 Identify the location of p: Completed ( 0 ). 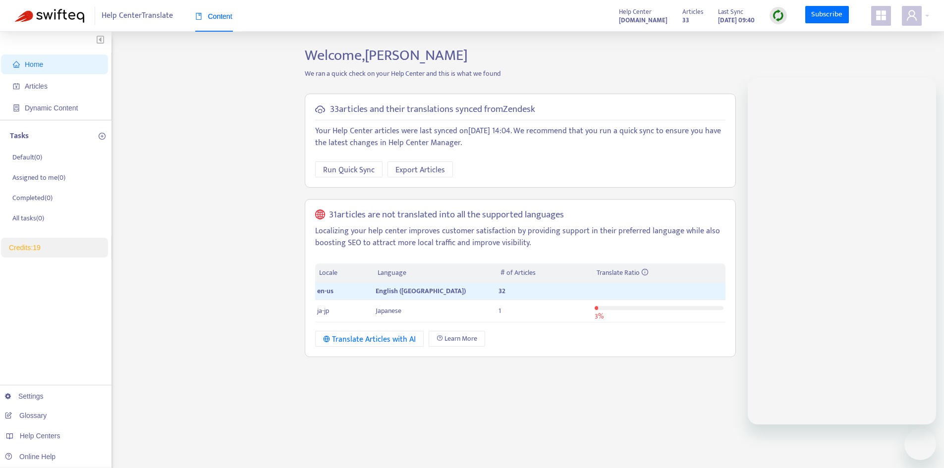
(32, 198).